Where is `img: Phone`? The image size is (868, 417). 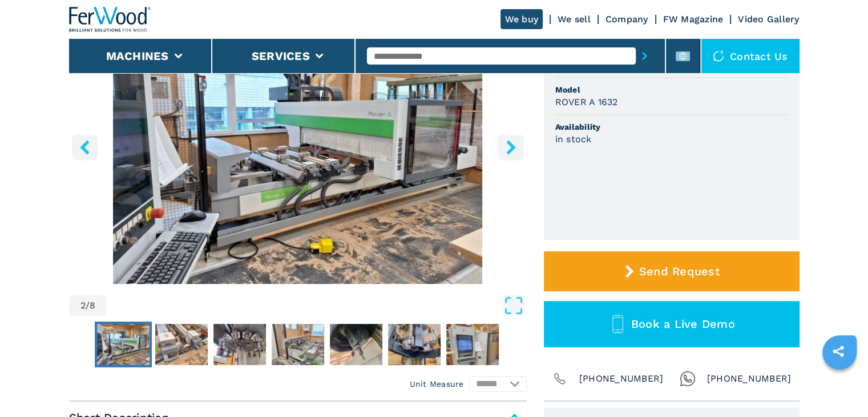
img: Phone is located at coordinates (560, 379).